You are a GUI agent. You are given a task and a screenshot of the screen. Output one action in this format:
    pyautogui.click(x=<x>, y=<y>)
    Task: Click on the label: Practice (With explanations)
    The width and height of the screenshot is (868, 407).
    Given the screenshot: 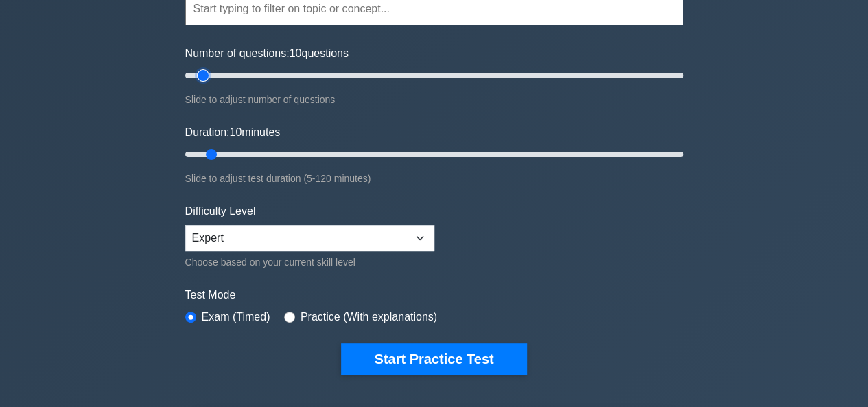 What is the action you would take?
    pyautogui.click(x=368, y=317)
    